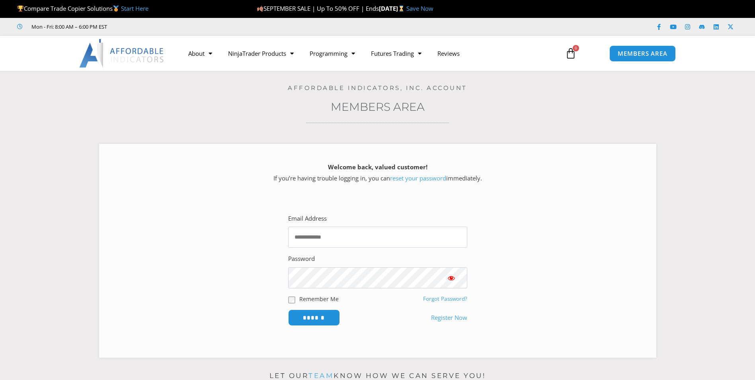 The width and height of the screenshot is (755, 380). I want to click on strong: Welcome back, valued customer!, so click(378, 167).